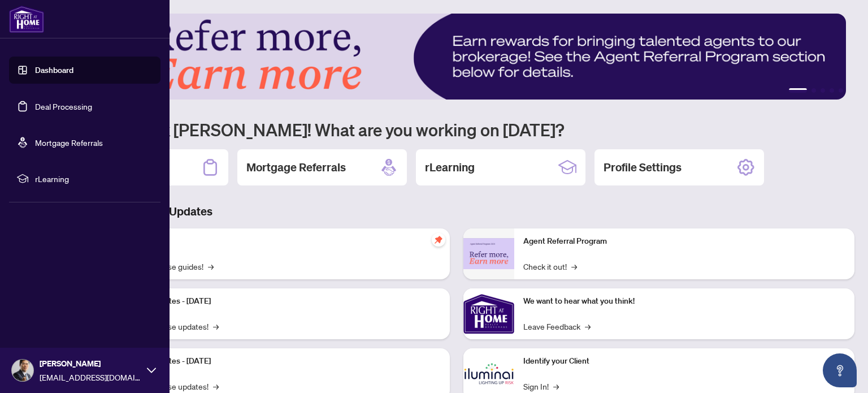 This screenshot has height=393, width=868. Describe the element at coordinates (27, 19) in the screenshot. I see `img: logo` at that location.